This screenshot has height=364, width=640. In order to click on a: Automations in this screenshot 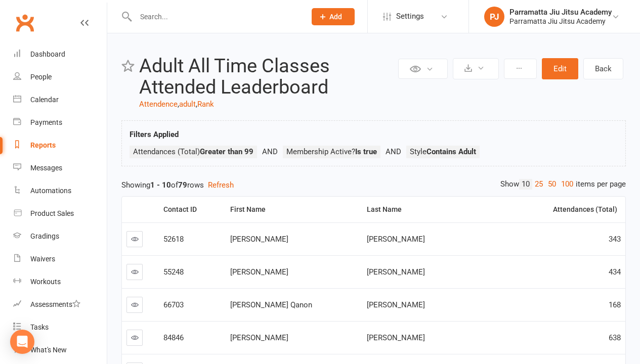, I will do `click(60, 190)`.